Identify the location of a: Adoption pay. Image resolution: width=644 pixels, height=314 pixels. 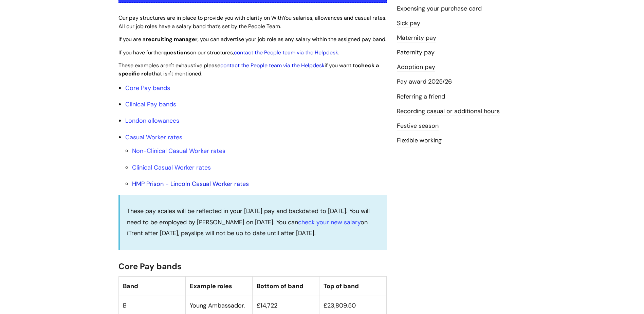
(416, 67).